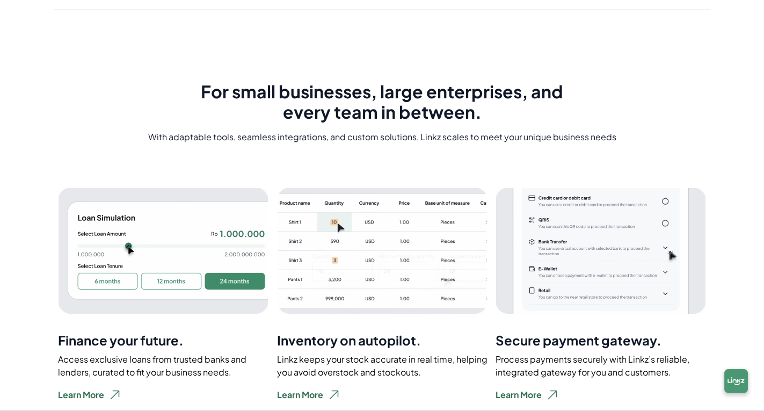  What do you see at coordinates (163, 365) in the screenshot?
I see `p: Access exclusive loans from trusted banks and lenders, curated to fit your business needs.` at bounding box center [163, 365].